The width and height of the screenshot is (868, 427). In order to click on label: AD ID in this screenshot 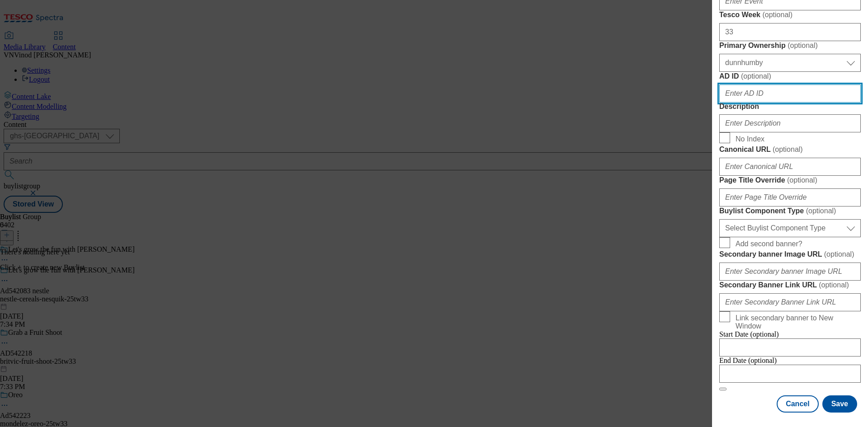, I will do `click(789, 77)`.